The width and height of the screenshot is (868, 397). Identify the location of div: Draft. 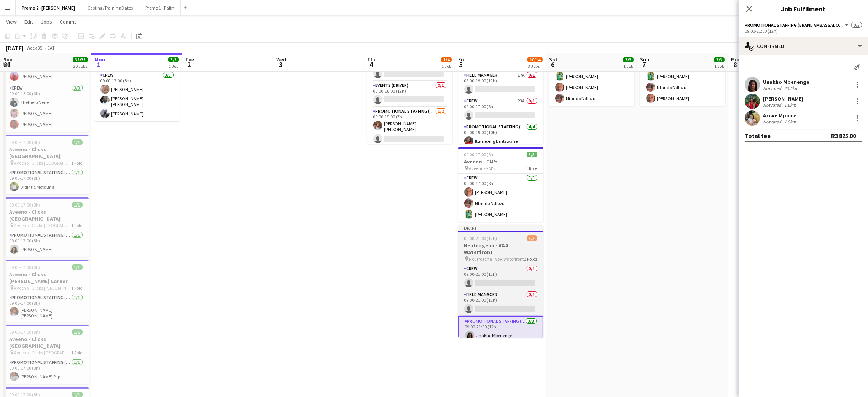
(501, 228).